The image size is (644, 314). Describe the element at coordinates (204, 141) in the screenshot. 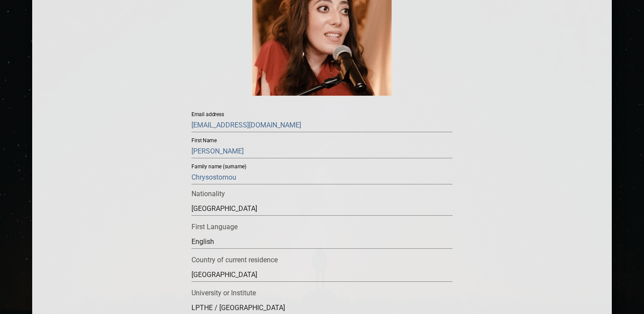

I see `label: First Name` at that location.